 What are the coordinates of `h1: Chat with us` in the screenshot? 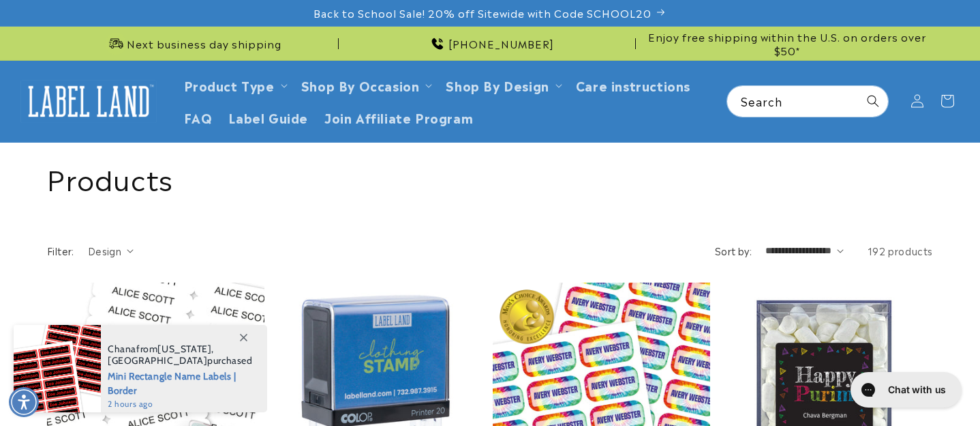 It's located at (73, 23).